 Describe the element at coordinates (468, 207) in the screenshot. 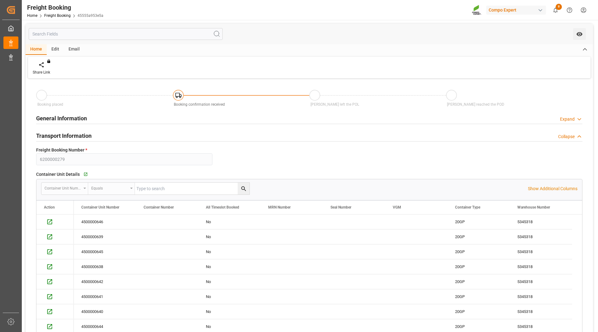

I see `span: Container Type` at that location.